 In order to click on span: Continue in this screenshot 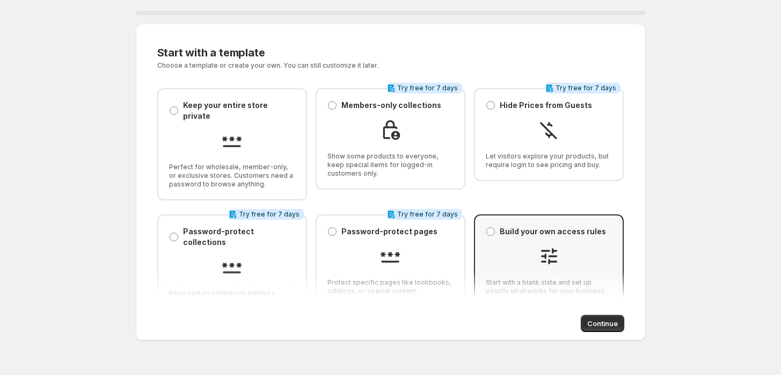, I will do `click(602, 323)`.